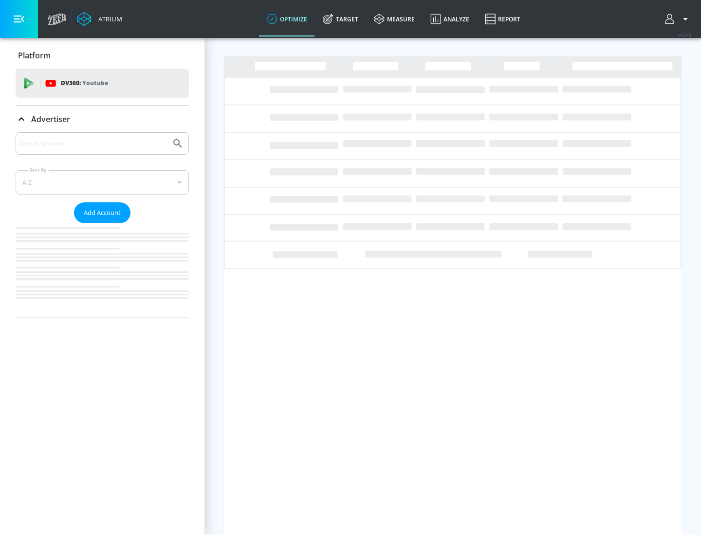  I want to click on div: A-Z, so click(102, 182).